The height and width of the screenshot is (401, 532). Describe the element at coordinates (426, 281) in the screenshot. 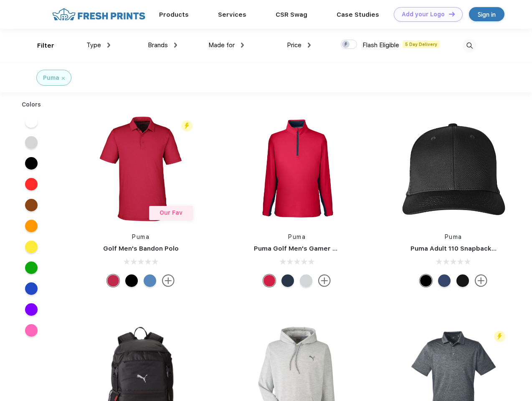

I see `div: Pma Blk Pma Blk` at that location.